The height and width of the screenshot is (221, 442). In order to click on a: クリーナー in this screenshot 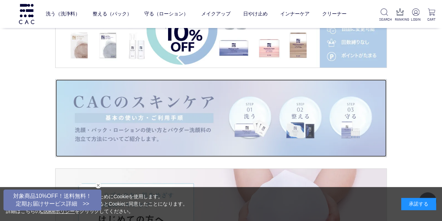, I will do `click(334, 14)`.